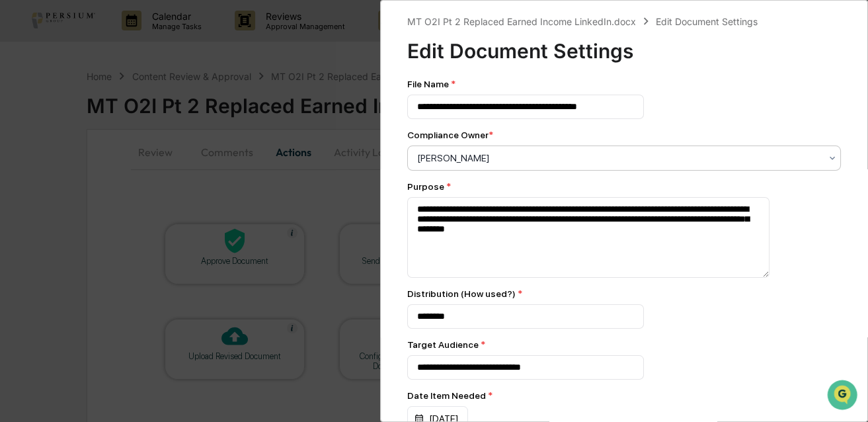  Describe the element at coordinates (16, 16) in the screenshot. I see `img: f2157a4c-a0d3-4daa-907e-bb6f0de503a5-1751232295721` at that location.